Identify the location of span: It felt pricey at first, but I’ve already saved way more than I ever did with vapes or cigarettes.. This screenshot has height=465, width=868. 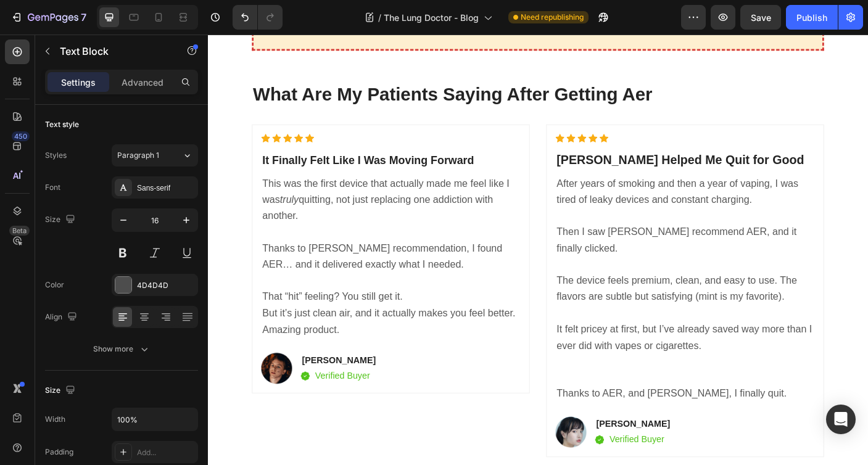
(534, 339).